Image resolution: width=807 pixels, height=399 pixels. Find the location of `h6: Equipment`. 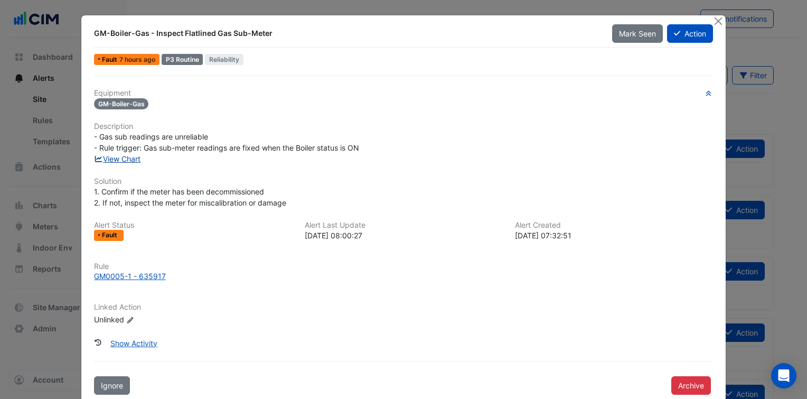

h6: Equipment is located at coordinates (404, 93).